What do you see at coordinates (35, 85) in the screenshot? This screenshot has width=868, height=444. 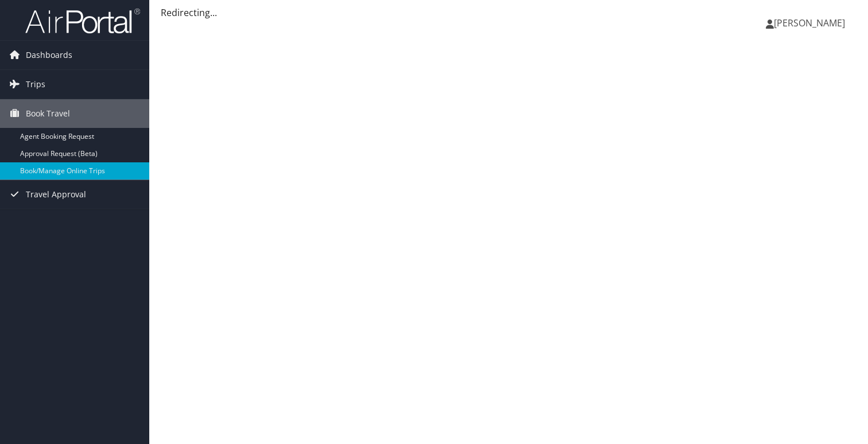 I see `span: Trips` at bounding box center [35, 85].